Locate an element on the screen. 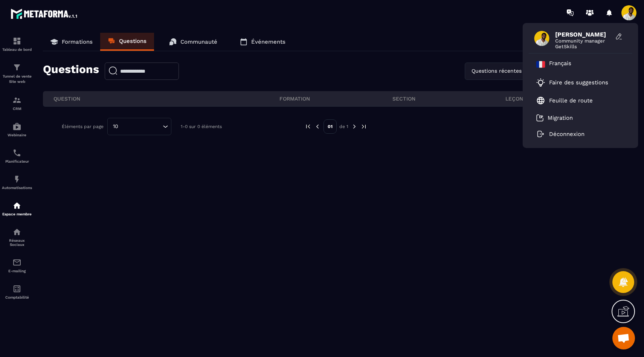 Image resolution: width=644 pixels, height=357 pixels. p: 01 is located at coordinates (330, 127).